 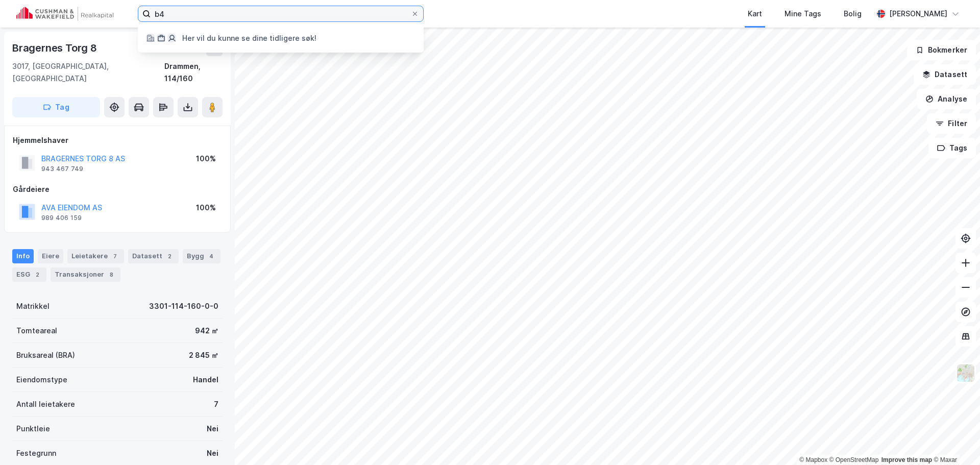 I want to click on div: Datasett, so click(x=153, y=256).